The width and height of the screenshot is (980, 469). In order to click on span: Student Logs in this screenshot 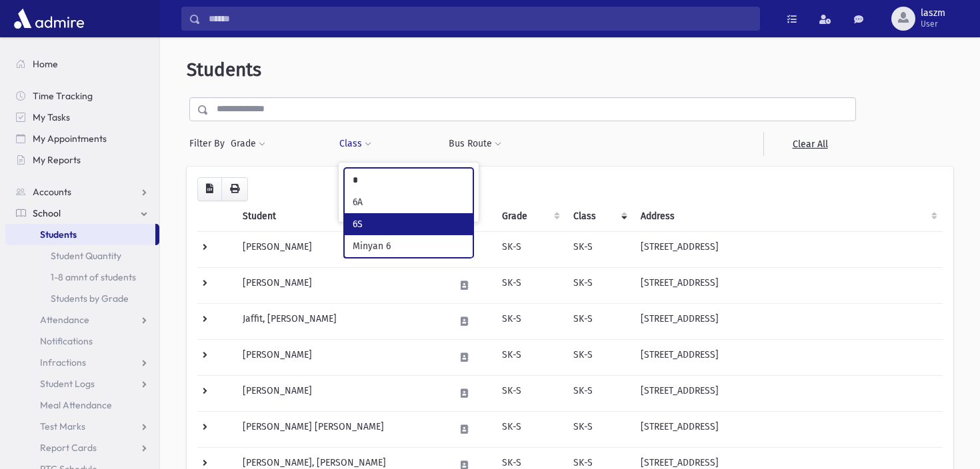, I will do `click(67, 384)`.